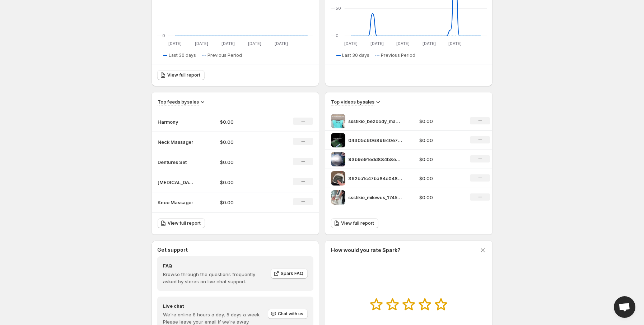 The width and height of the screenshot is (644, 325). I want to click on img: 04305c60689640e79728d531b89931ab, so click(338, 140).